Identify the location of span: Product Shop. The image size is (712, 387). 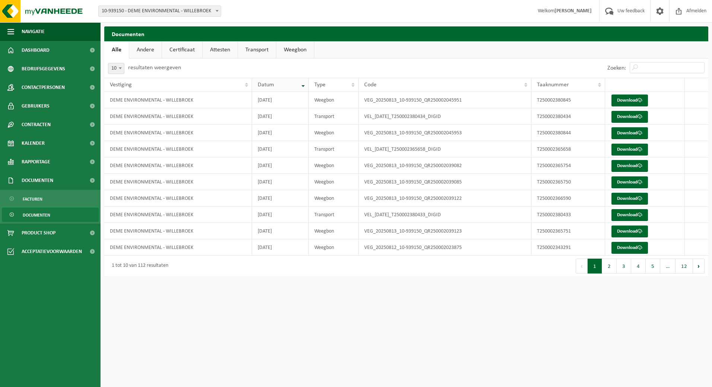
(38, 233).